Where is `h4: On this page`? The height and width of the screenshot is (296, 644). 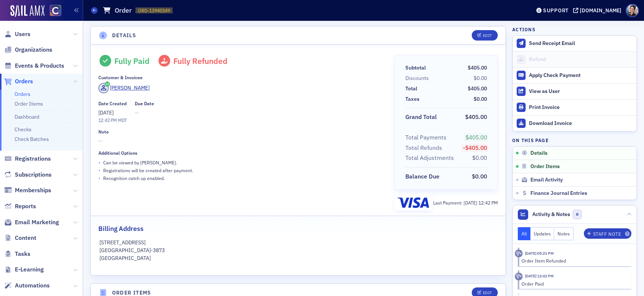 h4: On this page is located at coordinates (574, 140).